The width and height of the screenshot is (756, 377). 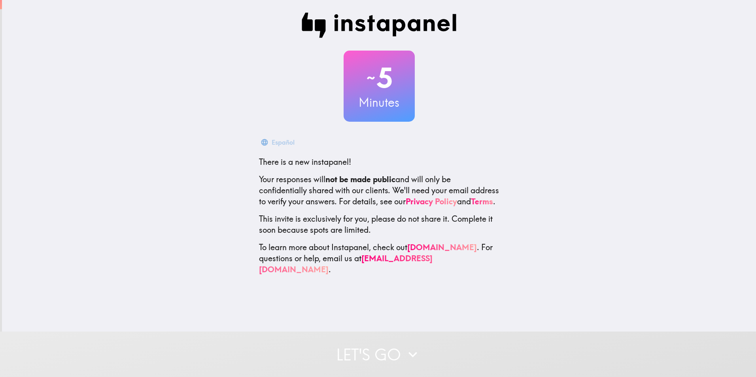 What do you see at coordinates (379, 191) in the screenshot?
I see `p: Your responses will and will only be confidentially shared with our clients. We'll need your emai...` at bounding box center [379, 191].